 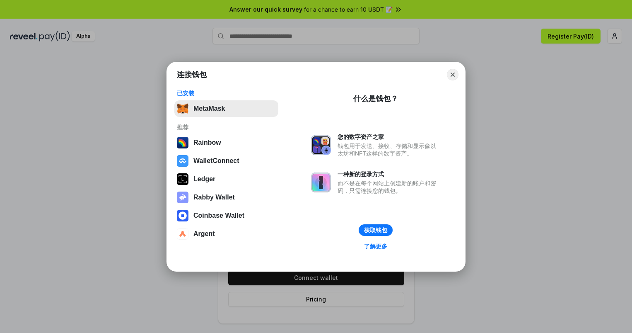 I want to click on button: Argent, so click(x=226, y=234).